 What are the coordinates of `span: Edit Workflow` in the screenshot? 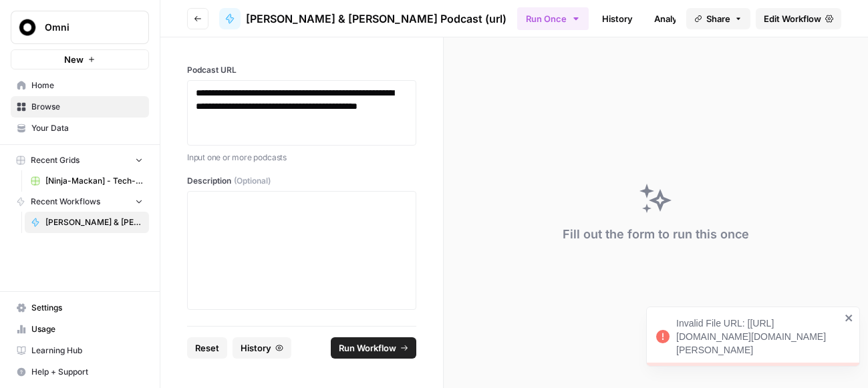 It's located at (792, 19).